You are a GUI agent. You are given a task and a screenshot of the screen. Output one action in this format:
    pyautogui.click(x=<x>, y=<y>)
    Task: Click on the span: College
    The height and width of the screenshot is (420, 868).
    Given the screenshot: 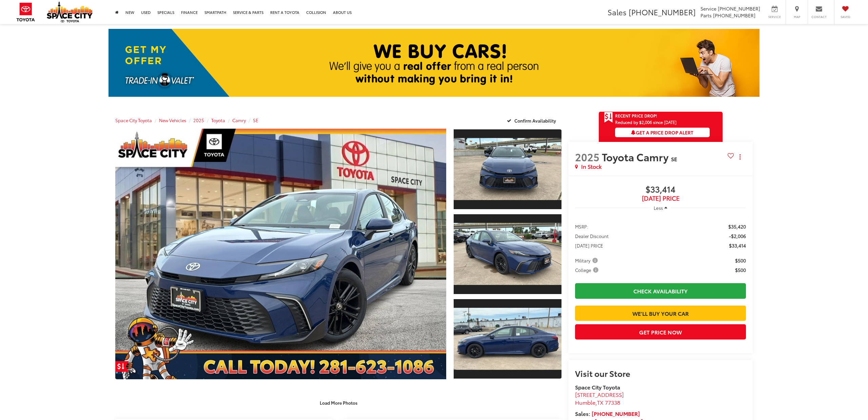 What is the action you would take?
    pyautogui.click(x=587, y=270)
    